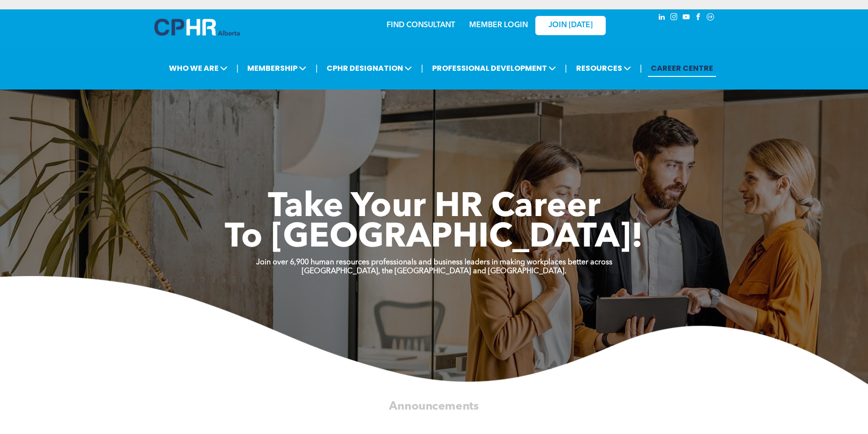 The height and width of the screenshot is (434, 868). Describe the element at coordinates (494, 68) in the screenshot. I see `span: PROFESSIONAL DEVELOPMENT` at that location.